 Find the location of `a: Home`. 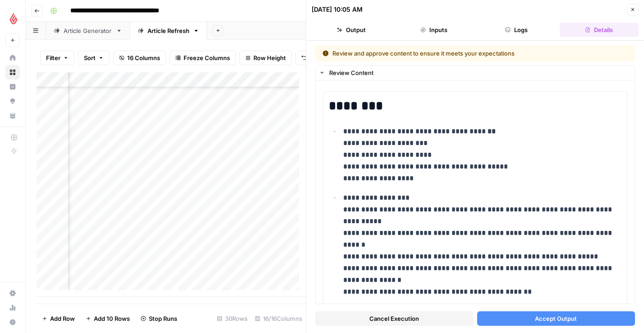

a: Home is located at coordinates (13, 58).